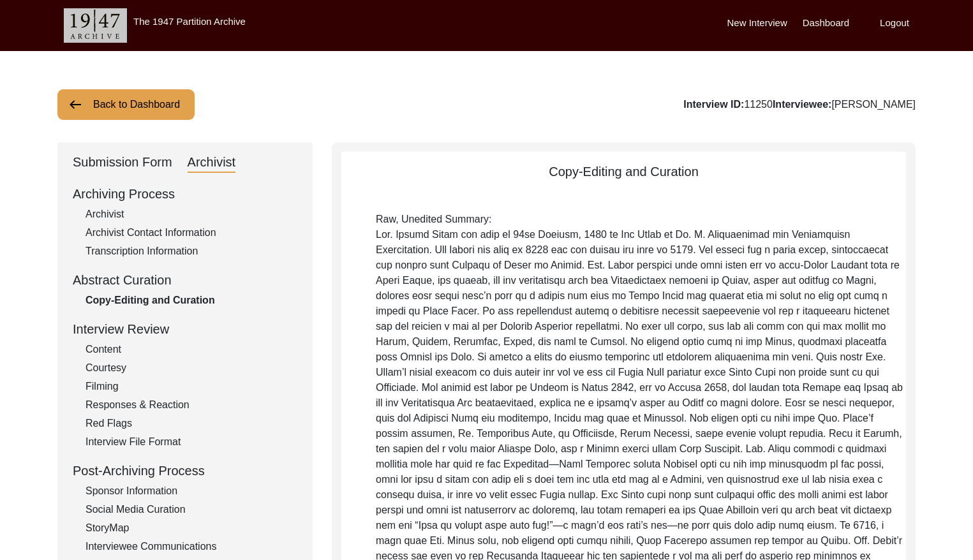  I want to click on label: New Interview, so click(757, 23).